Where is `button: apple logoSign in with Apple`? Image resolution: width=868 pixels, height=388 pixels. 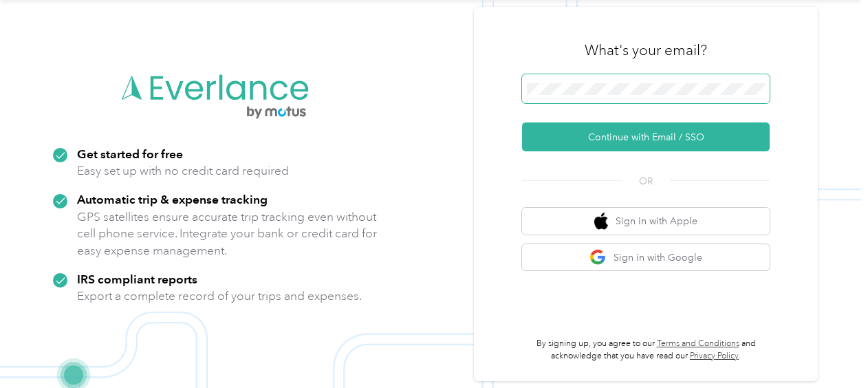 button: apple logoSign in with Apple is located at coordinates (646, 221).